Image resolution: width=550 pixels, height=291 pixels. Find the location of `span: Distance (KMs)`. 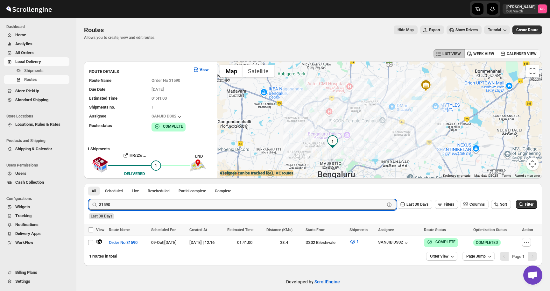

span: Distance (KMs) is located at coordinates (279, 230).